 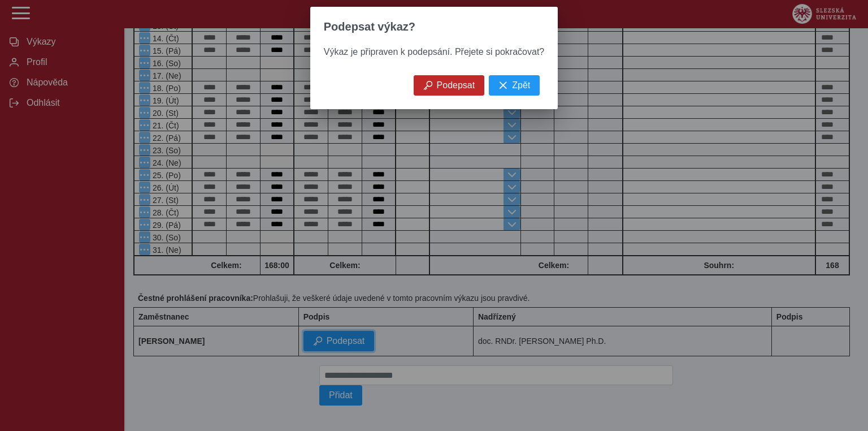 What do you see at coordinates (434, 52) in the screenshot?
I see `span: Výkaz je připraven k podepsání. Přejete si pokračovat?` at bounding box center [434, 52].